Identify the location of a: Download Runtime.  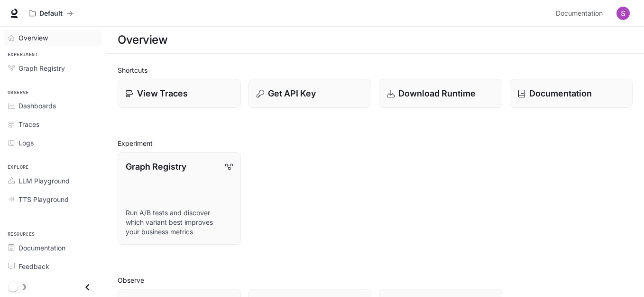
(441, 93).